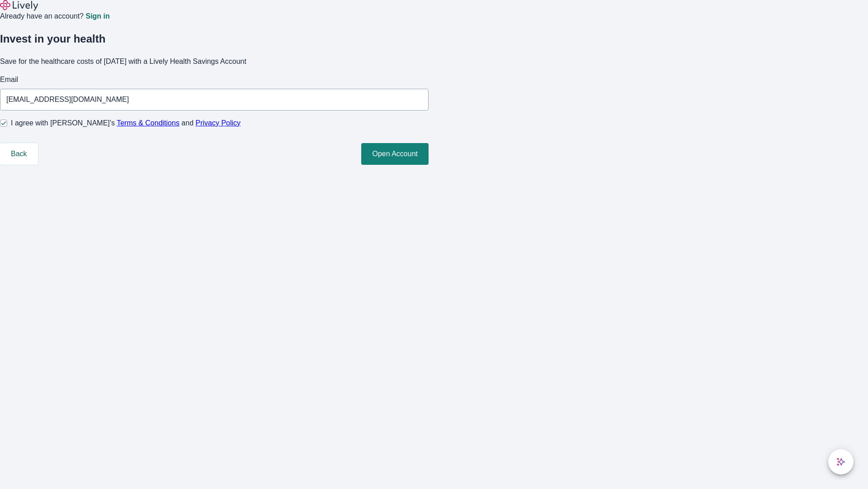  I want to click on a: Sign in, so click(97, 16).